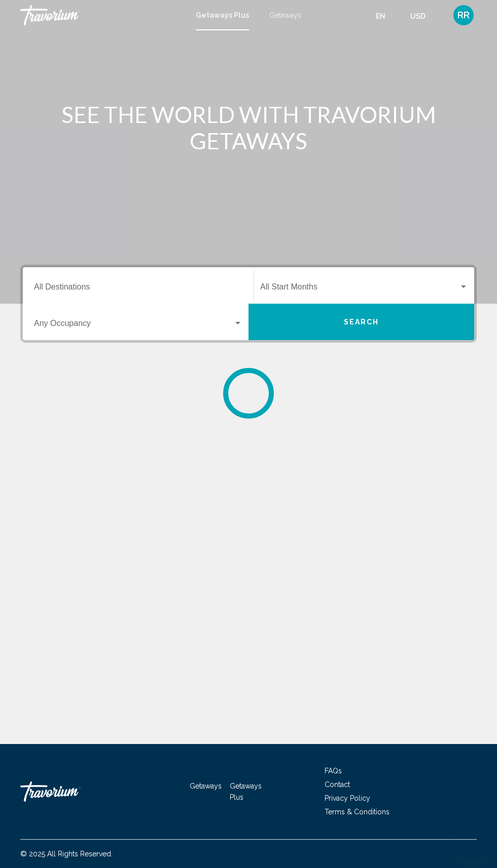 This screenshot has width=497, height=868. Describe the element at coordinates (357, 812) in the screenshot. I see `a: Terms & Conditions` at that location.